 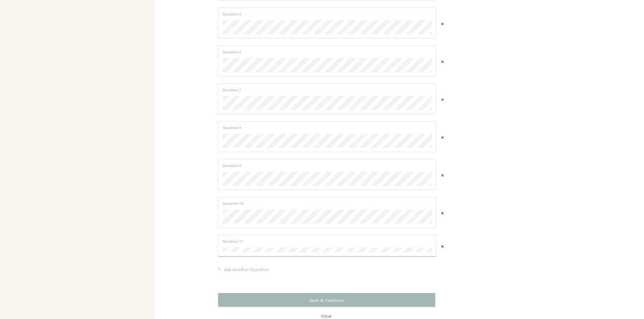 I want to click on span: Clear, so click(x=327, y=316).